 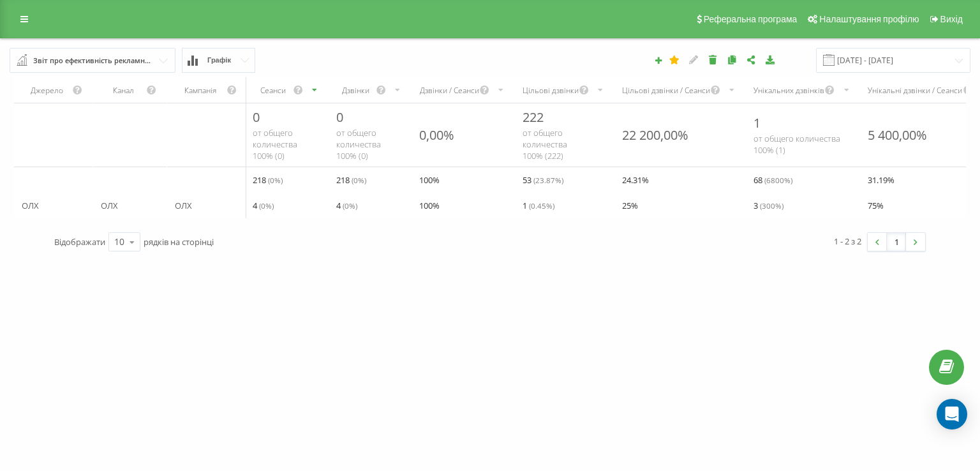 I want to click on div: 0,00%, so click(x=436, y=135).